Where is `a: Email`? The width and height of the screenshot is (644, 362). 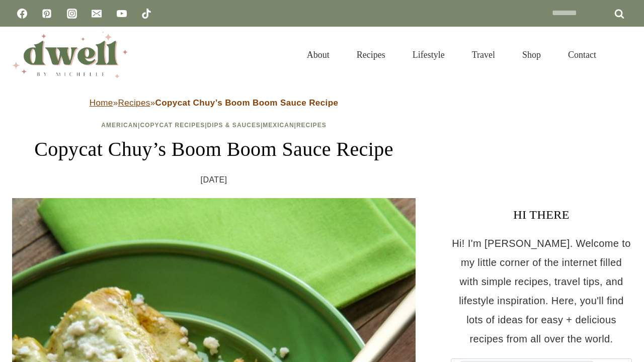 a: Email is located at coordinates (96, 13).